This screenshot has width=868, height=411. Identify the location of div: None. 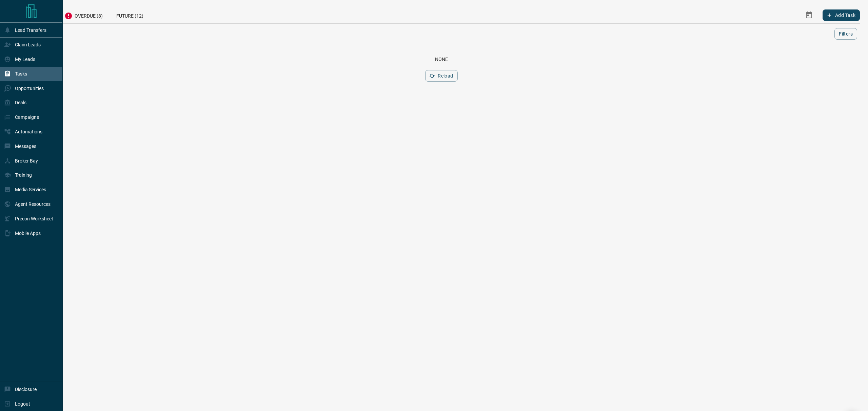
(441, 59).